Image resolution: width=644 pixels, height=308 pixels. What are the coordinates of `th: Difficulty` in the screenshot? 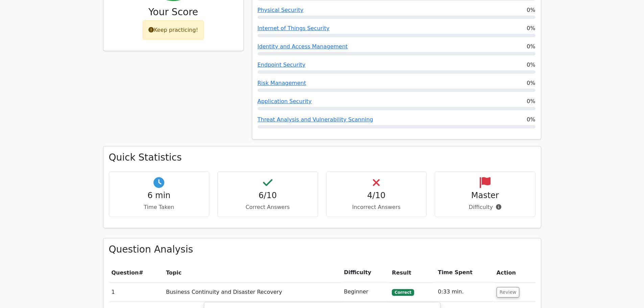 It's located at (365, 273).